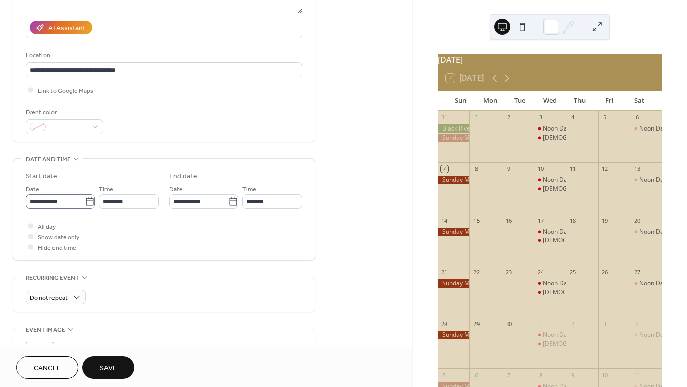  I want to click on div: 30, so click(508, 324).